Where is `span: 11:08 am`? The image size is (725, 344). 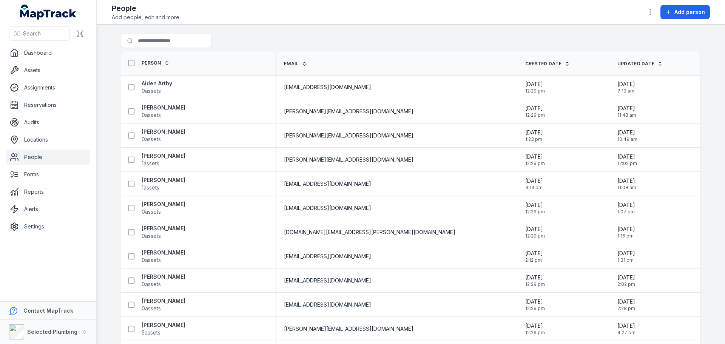 span: 11:08 am is located at coordinates (627, 188).